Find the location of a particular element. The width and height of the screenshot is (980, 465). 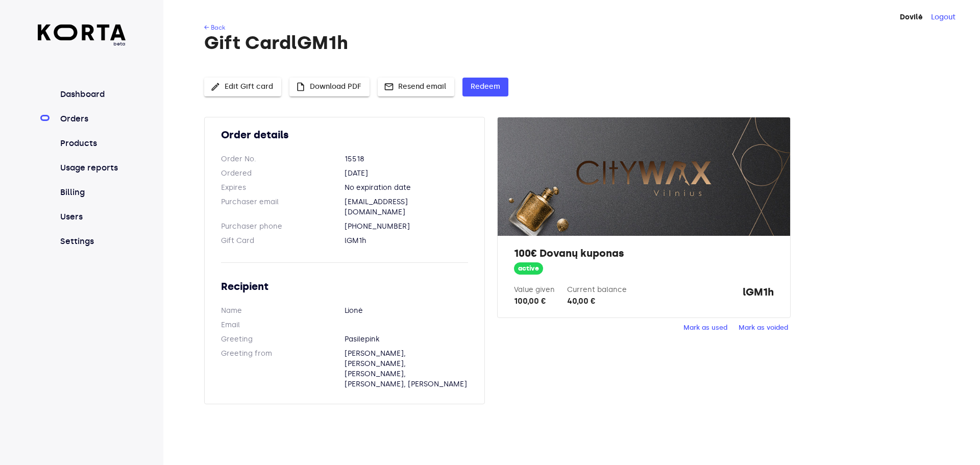

div: 40,00 € is located at coordinates (597, 301).